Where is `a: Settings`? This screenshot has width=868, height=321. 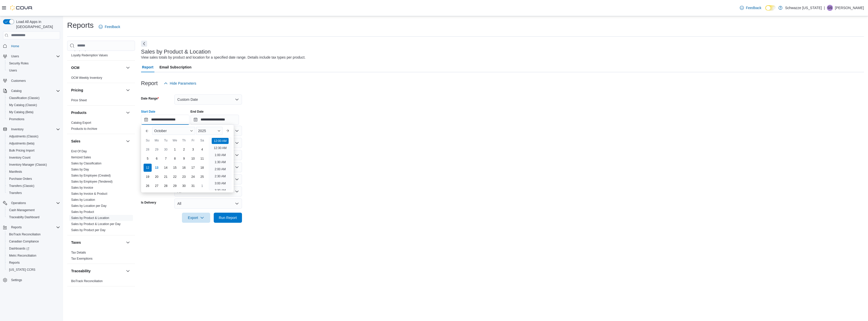 a: Settings is located at coordinates (16, 280).